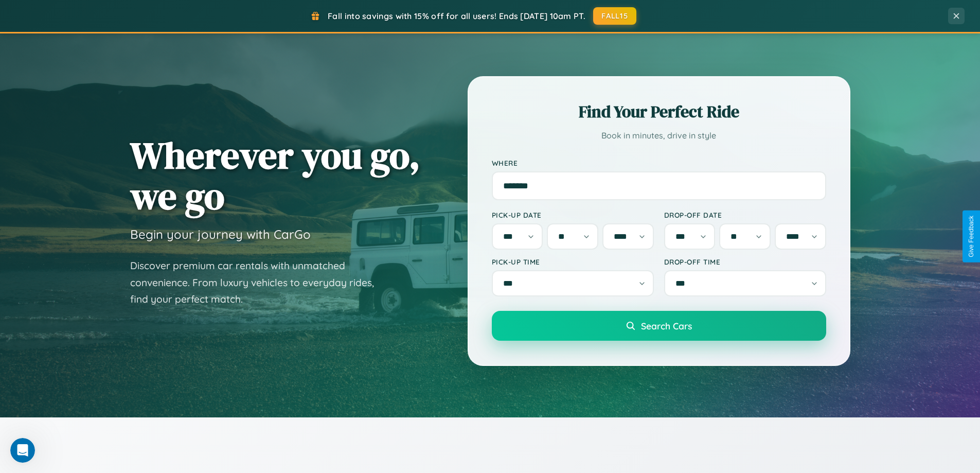 This screenshot has height=473, width=980. What do you see at coordinates (659, 136) in the screenshot?
I see `p: Book in minutes, drive in style` at bounding box center [659, 136].